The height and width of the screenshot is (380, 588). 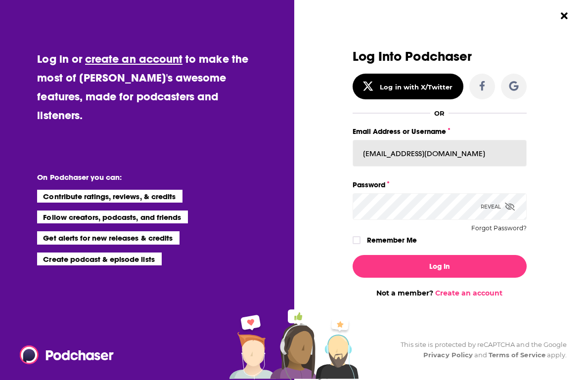 What do you see at coordinates (439, 113) in the screenshot?
I see `div: OR` at bounding box center [439, 113].